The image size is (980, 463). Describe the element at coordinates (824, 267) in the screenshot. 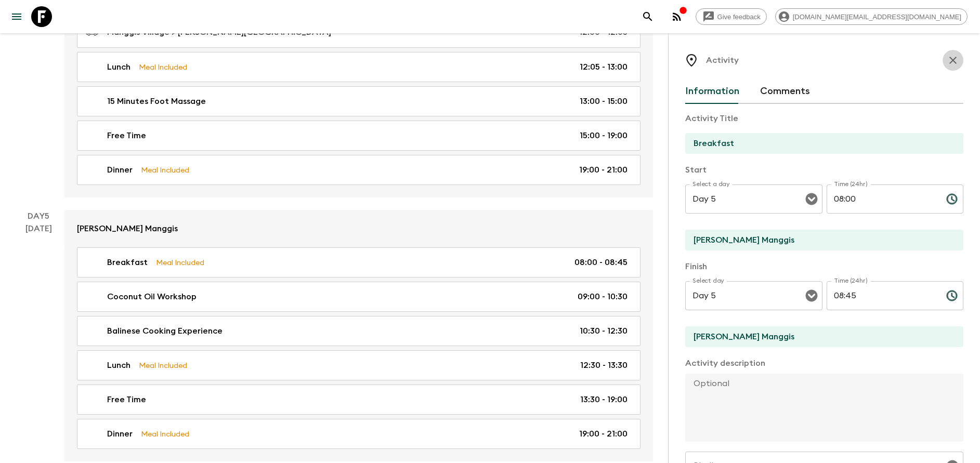

I see `p: Finish` at that location.